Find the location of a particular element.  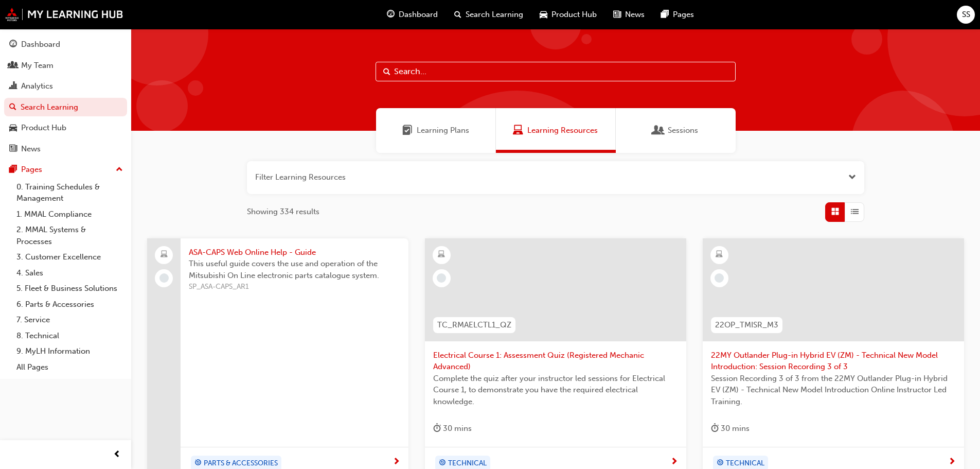

span: Search Learning is located at coordinates (494, 14).